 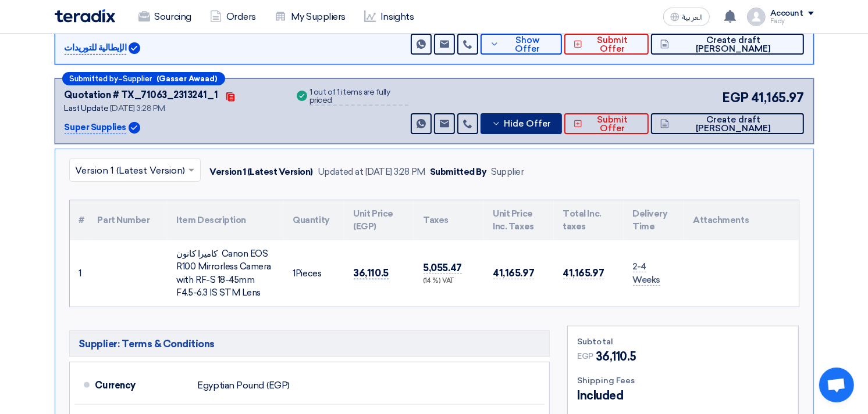 I want to click on div: Egyptian Pound (EGP), so click(x=244, y=386).